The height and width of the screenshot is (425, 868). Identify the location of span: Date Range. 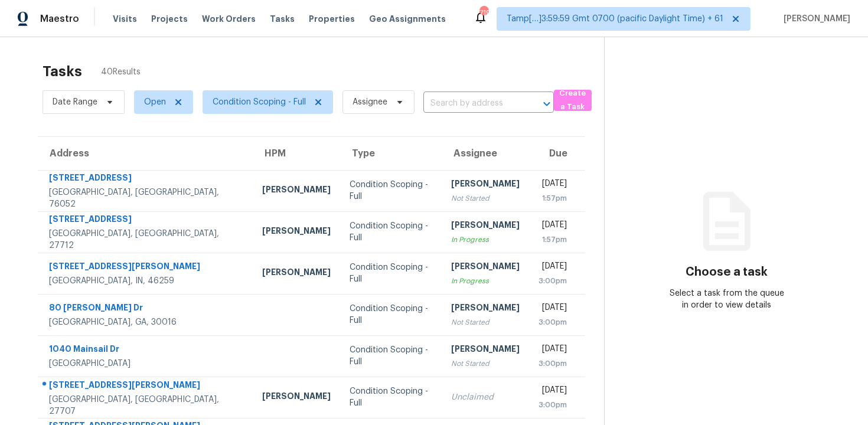
(75, 102).